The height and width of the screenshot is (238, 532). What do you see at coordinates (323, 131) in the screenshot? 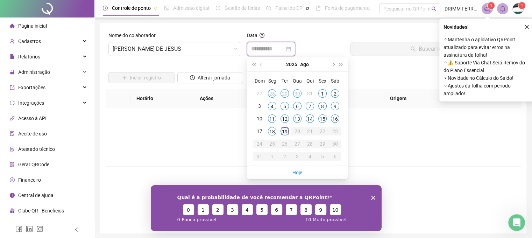
I see `div: 22` at bounding box center [323, 131].